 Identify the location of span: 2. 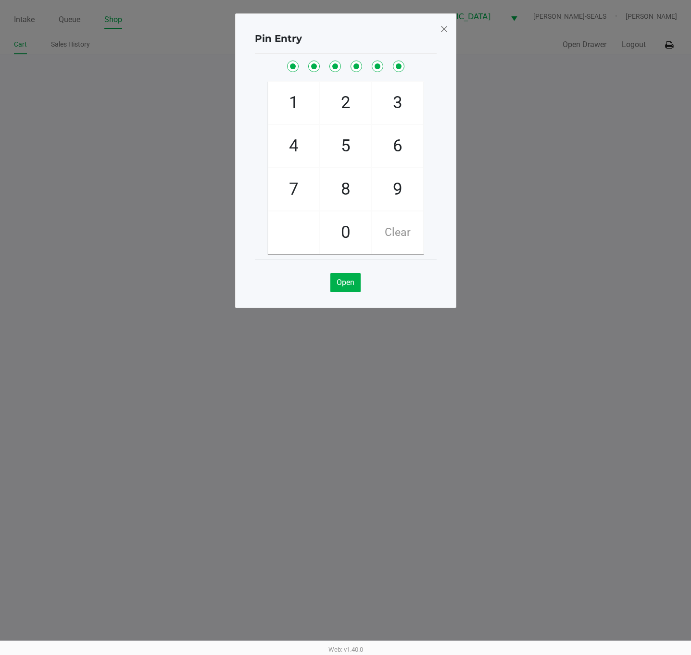
(346, 103).